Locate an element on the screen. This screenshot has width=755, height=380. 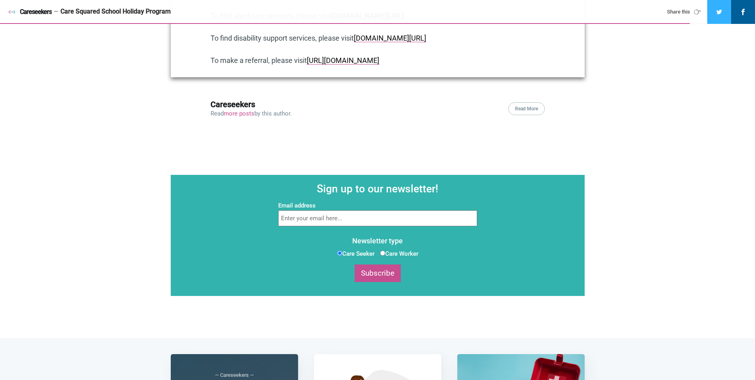
p: To find disability support services, please visit is located at coordinates (378, 38).